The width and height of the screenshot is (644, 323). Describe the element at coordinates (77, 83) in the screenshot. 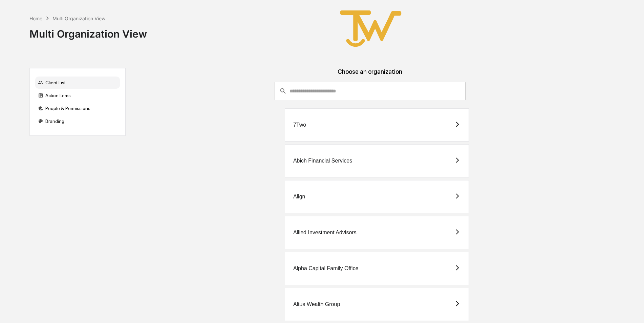

I see `div: Client List` at that location.